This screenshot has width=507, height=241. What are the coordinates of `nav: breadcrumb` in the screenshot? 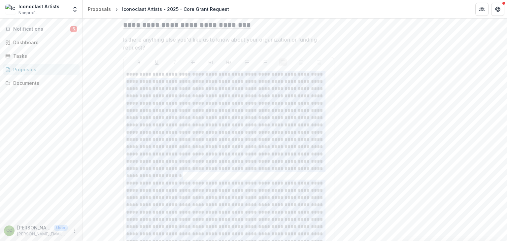 It's located at (158, 9).